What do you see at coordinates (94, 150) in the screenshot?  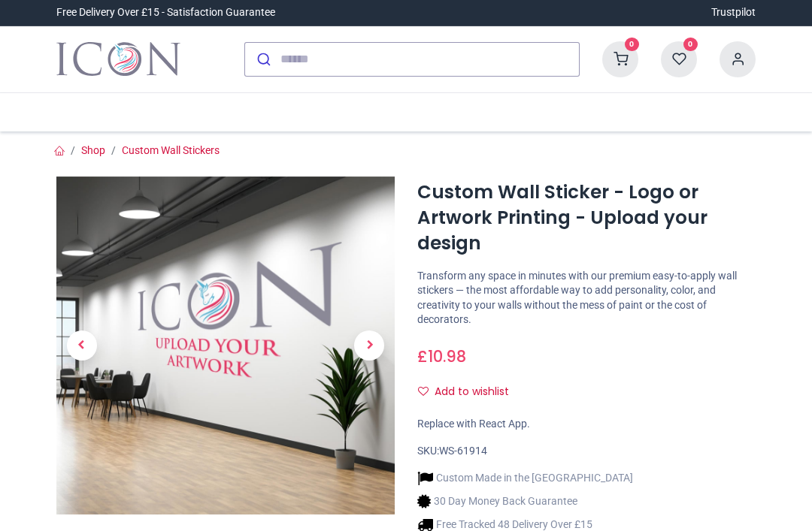 I see `a: Shop` at bounding box center [94, 150].